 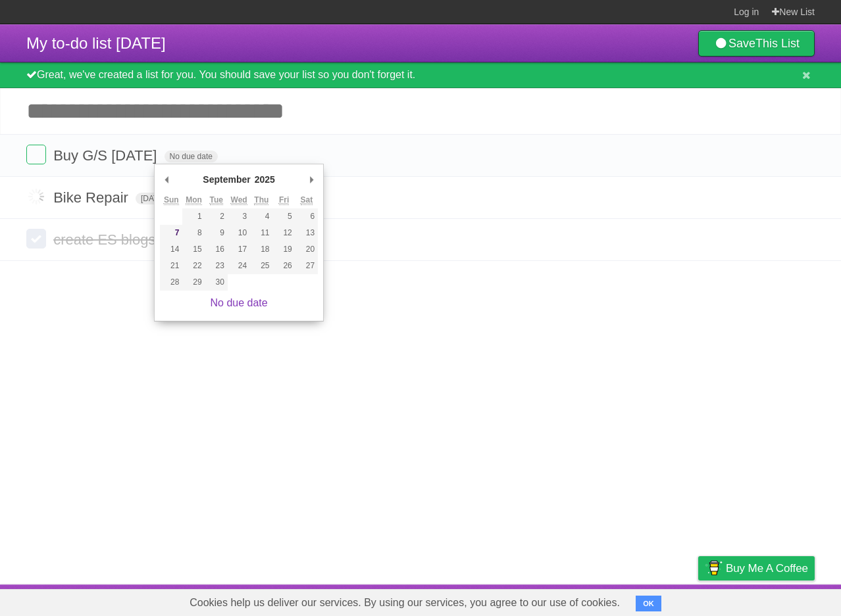 I want to click on button: 13, so click(x=307, y=233).